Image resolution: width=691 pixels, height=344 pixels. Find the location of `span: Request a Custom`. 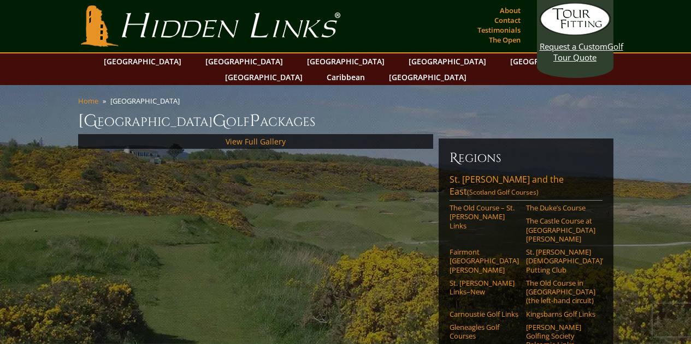

span: Request a Custom is located at coordinates (573, 46).